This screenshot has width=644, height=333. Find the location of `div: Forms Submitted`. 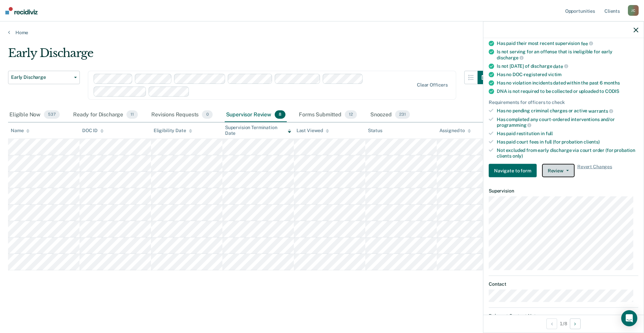

div: Forms Submitted is located at coordinates (328, 115).